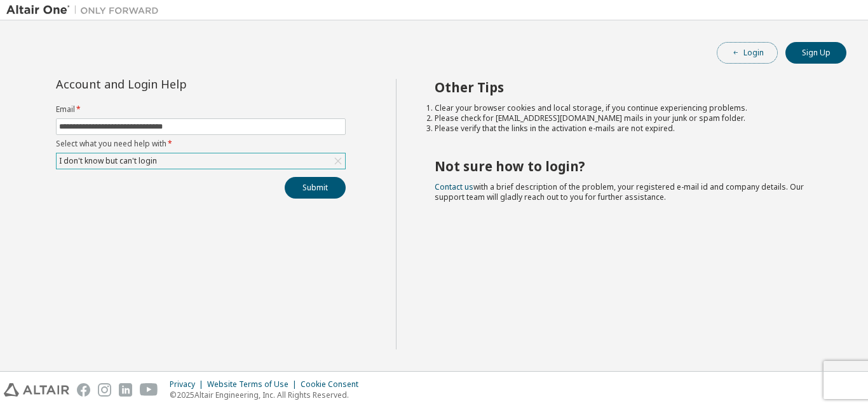 This screenshot has height=408, width=868. Describe the element at coordinates (748, 53) in the screenshot. I see `button: Login` at that location.